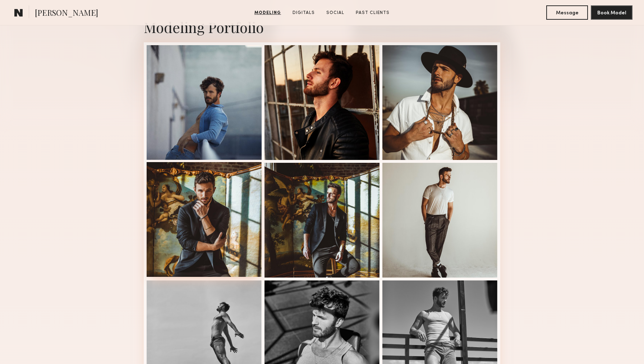 The image size is (644, 364). Describe the element at coordinates (612, 13) in the screenshot. I see `button: Book Model` at that location.